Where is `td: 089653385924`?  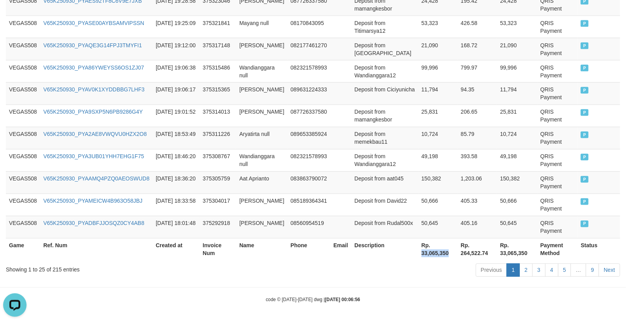
td: 089653385924 is located at coordinates (309, 138).